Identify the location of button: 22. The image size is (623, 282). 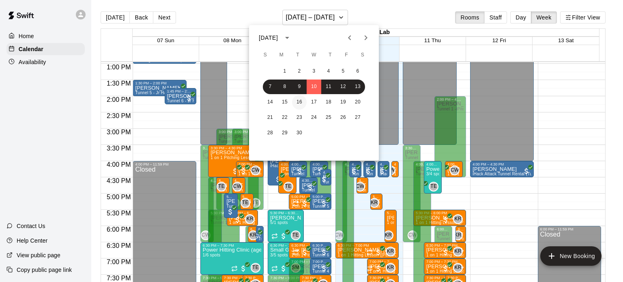
(285, 118).